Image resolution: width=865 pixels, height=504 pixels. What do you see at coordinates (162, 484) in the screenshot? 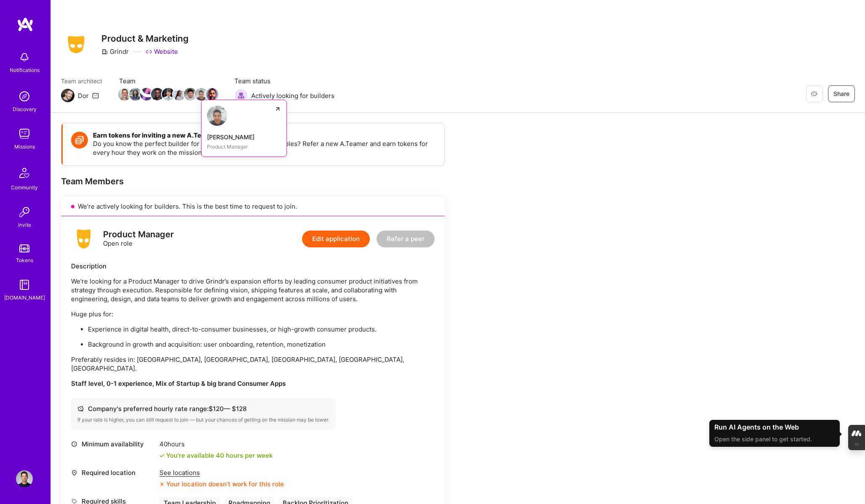
I see `i: icon CloseOrange` at bounding box center [162, 484].